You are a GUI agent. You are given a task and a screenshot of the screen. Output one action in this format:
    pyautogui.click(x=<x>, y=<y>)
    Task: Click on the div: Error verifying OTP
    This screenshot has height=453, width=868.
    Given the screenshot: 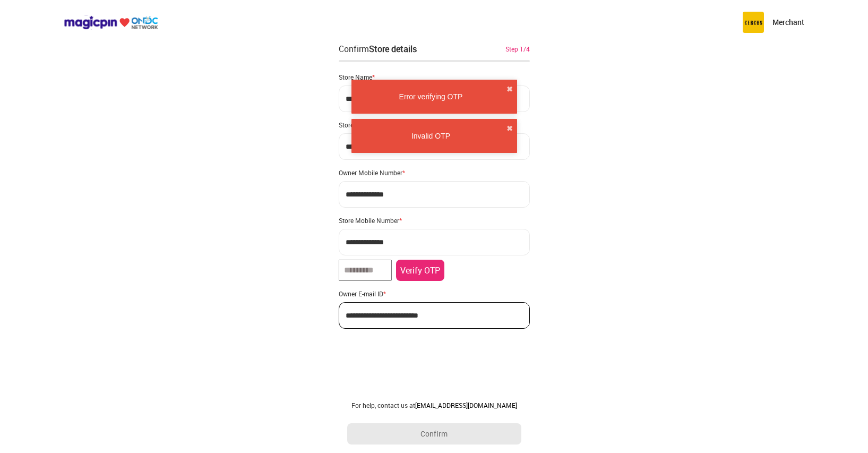 What is the action you would take?
    pyautogui.click(x=431, y=97)
    